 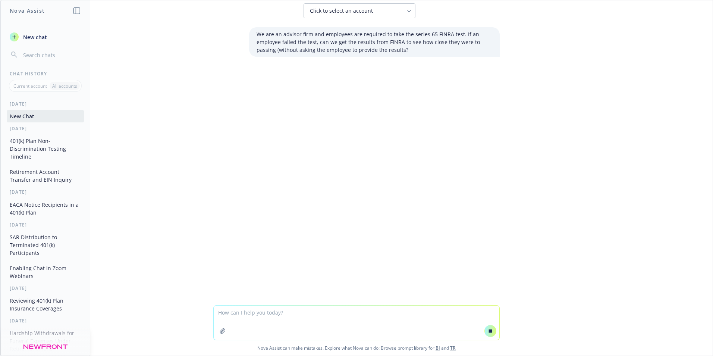 What do you see at coordinates (30, 86) in the screenshot?
I see `p: Current account` at bounding box center [30, 86].